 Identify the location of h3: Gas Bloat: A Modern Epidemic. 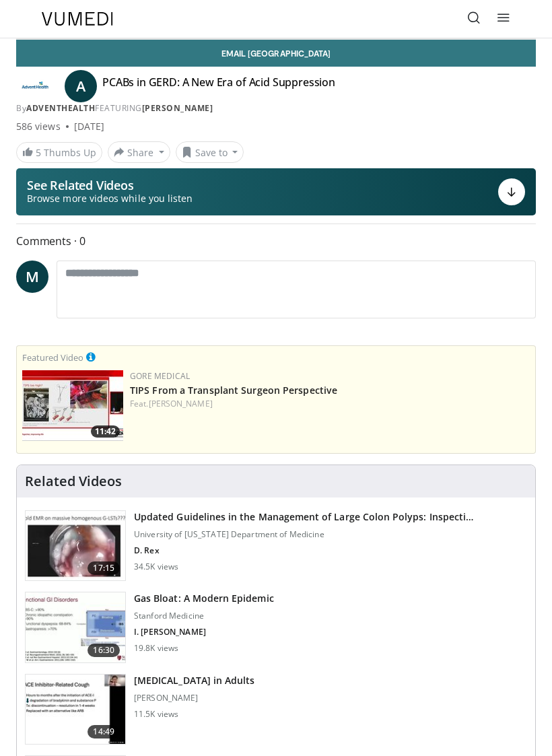
(204, 598).